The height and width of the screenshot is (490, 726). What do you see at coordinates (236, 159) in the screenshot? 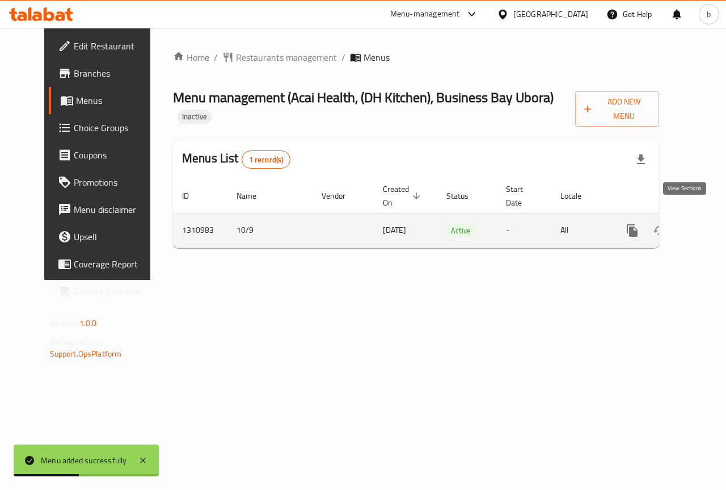
I see `h2: Menus List` at bounding box center [236, 159].